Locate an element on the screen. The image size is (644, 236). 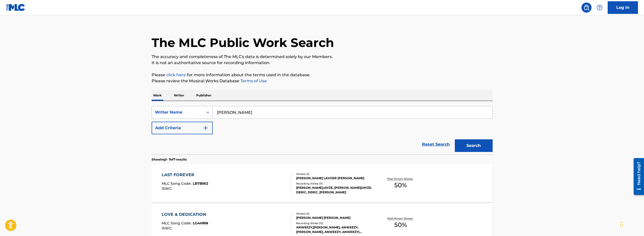
div: LOVE & DEDICATION is located at coordinates (185, 215).